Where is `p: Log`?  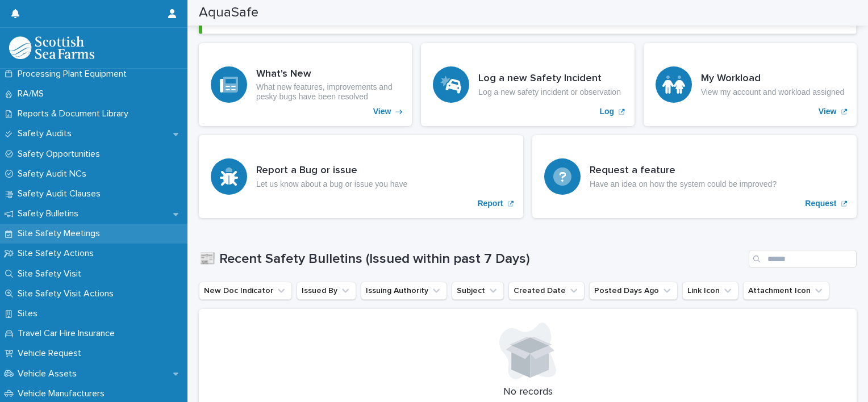 p: Log is located at coordinates (607, 111).